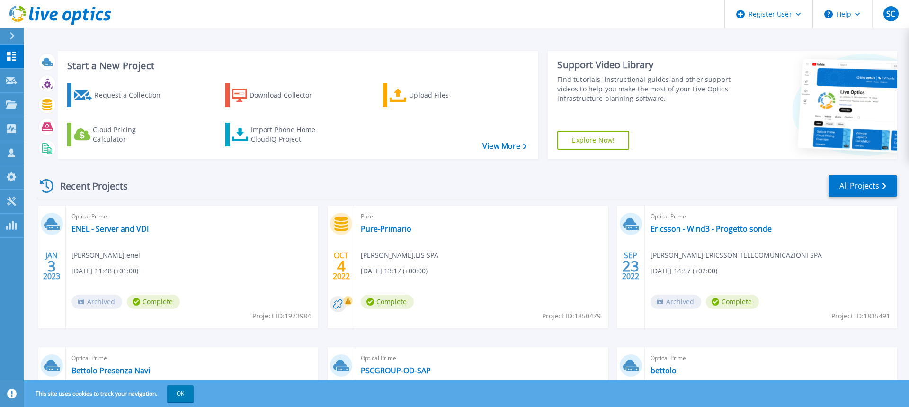  Describe the element at coordinates (297, 66) in the screenshot. I see `h3: Start a New Project` at that location.